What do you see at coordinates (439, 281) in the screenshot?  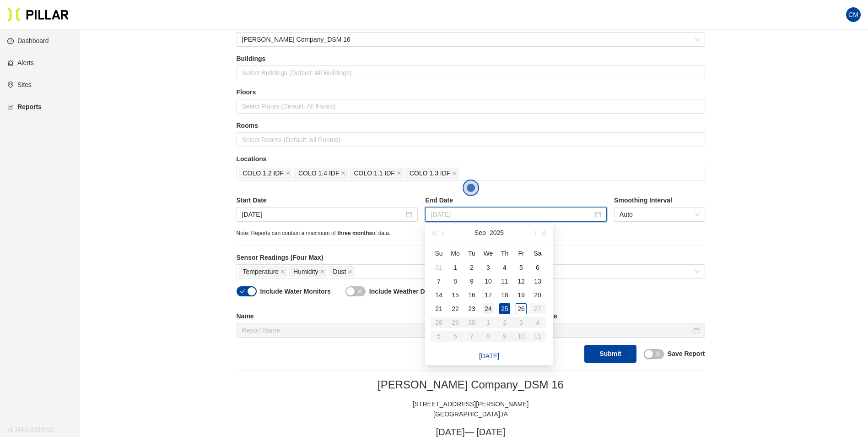 I see `div: 7` at bounding box center [439, 281].